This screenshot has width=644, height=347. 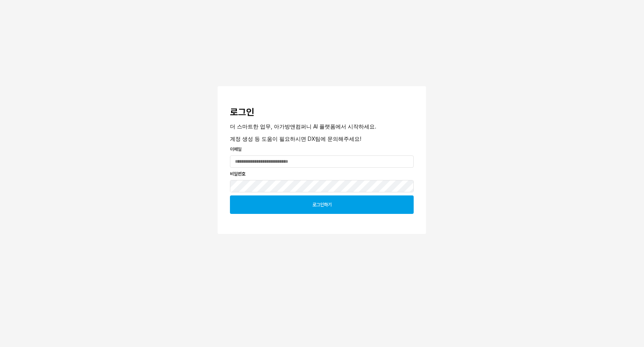 What do you see at coordinates (322, 139) in the screenshot?
I see `p: 계정 생성 등 도움이 필요하시면 DX팀에 문의해주세요!` at bounding box center [322, 139].